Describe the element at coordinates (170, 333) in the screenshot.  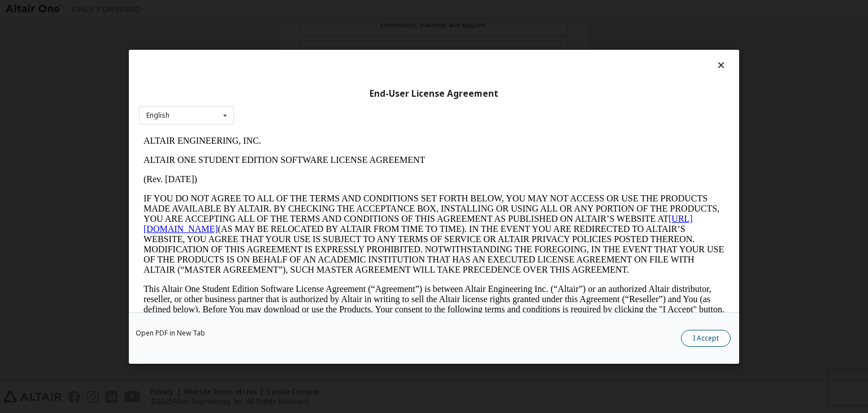
I see `a: Open PDF in New Tab` at that location.